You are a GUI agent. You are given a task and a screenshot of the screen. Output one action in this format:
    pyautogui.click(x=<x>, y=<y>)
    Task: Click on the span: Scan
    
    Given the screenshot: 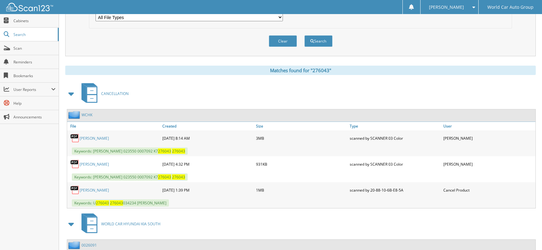 What is the action you would take?
    pyautogui.click(x=34, y=48)
    